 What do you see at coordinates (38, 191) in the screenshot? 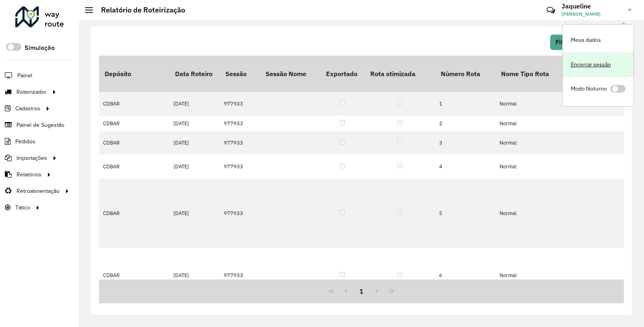
I see `span: Retroalimentação` at bounding box center [38, 191].